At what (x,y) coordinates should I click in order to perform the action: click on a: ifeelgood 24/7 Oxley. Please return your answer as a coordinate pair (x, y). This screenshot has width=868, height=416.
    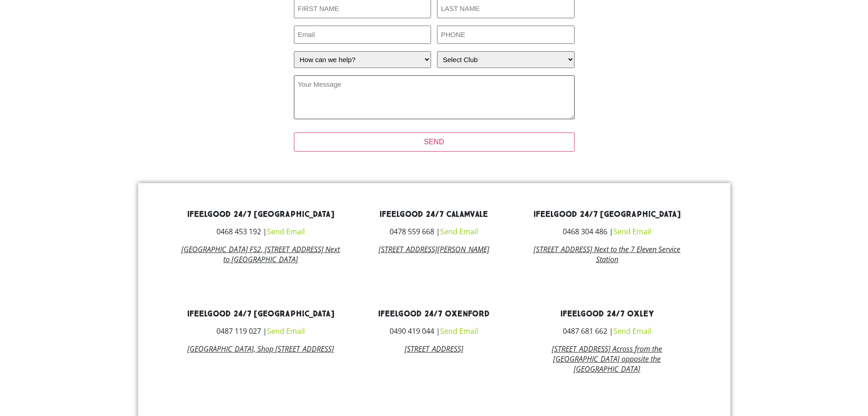
    Looking at the image, I should click on (608, 313).